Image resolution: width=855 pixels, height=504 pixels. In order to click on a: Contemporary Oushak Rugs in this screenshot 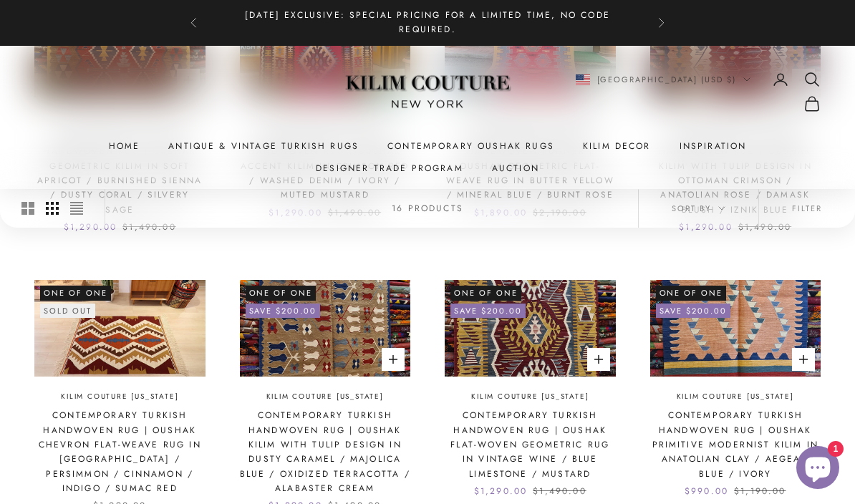, I will do `click(470, 147)`.